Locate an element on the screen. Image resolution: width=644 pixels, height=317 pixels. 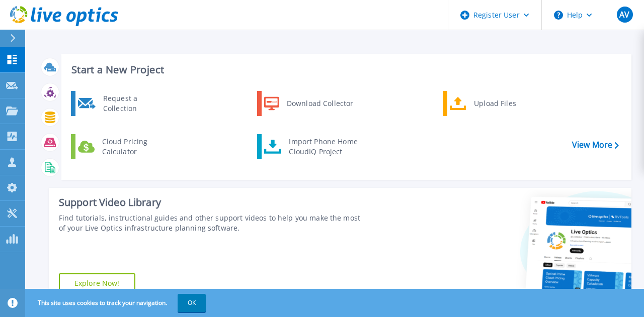
a: View More is located at coordinates (596, 145).